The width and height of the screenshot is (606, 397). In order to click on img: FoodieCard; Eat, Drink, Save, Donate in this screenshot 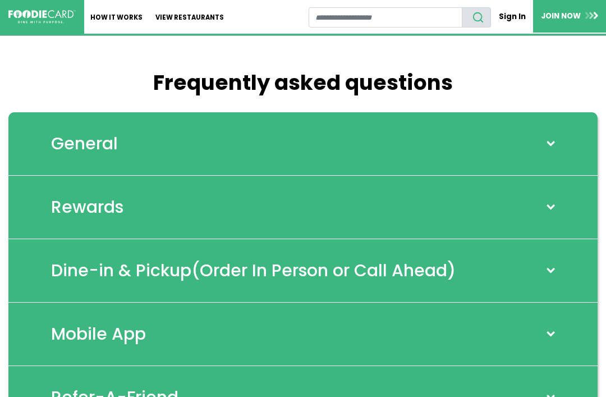, I will do `click(42, 17)`.